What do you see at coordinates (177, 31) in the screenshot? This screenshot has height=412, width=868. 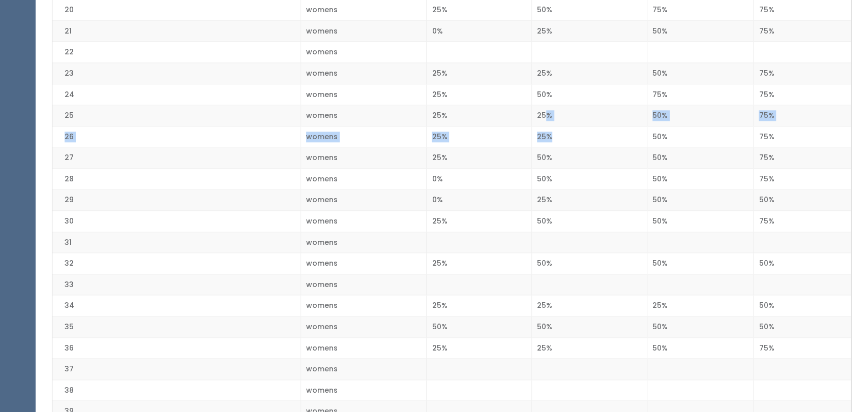 I see `td: 21` at bounding box center [177, 31].